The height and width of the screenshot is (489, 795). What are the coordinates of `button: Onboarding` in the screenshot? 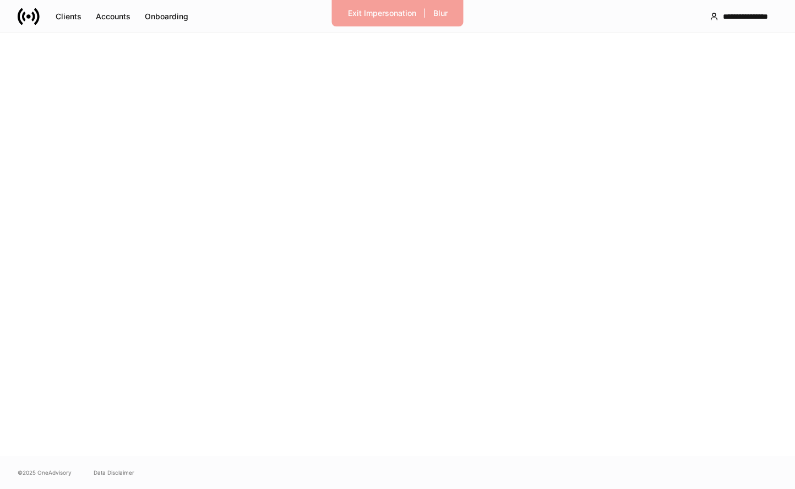 It's located at (166, 17).